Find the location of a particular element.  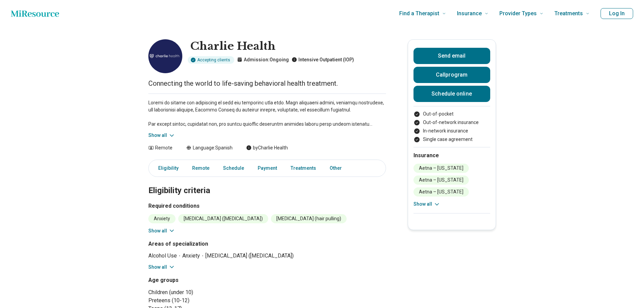

span: Find a Therapist is located at coordinates (419, 13).